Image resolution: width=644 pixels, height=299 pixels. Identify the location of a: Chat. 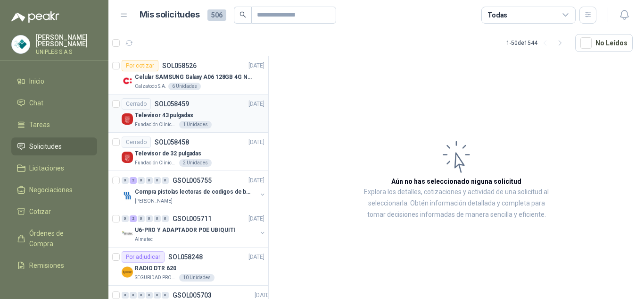
(54, 103).